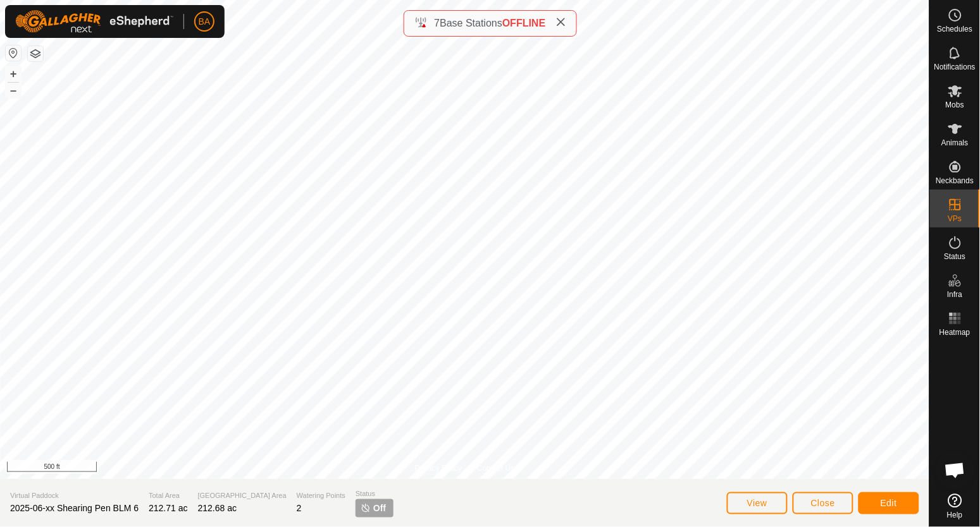 This screenshot has width=980, height=527. I want to click on a: Contact Us, so click(496, 469).